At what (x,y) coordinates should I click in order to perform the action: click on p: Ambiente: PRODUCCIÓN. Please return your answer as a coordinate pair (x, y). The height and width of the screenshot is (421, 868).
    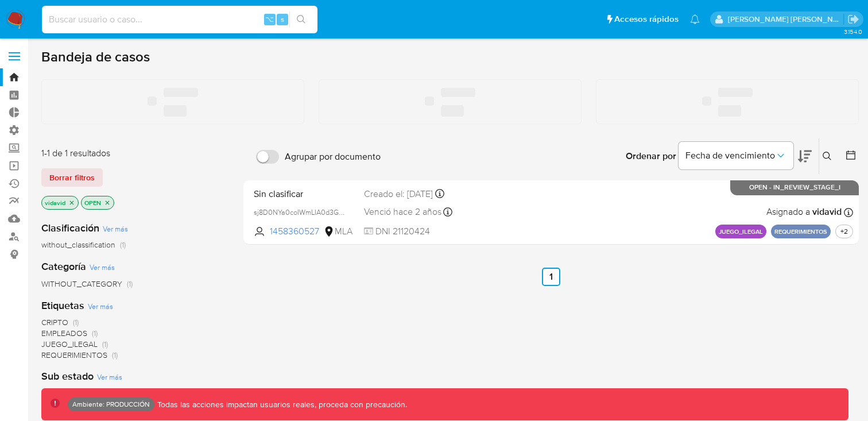
    Looking at the image, I should click on (111, 404).